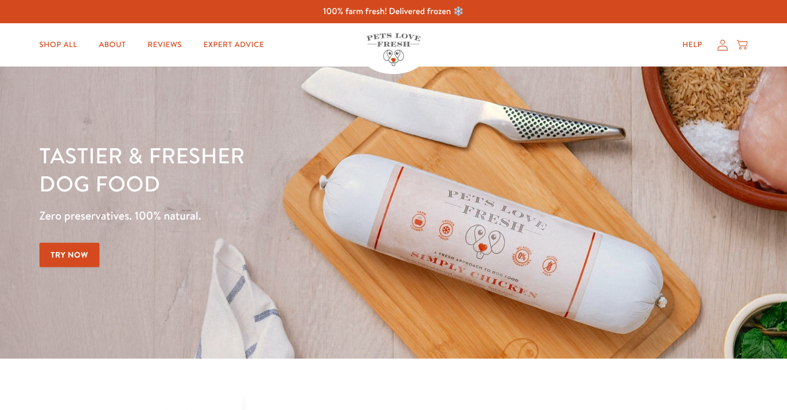 The width and height of the screenshot is (787, 410). What do you see at coordinates (234, 45) in the screenshot?
I see `a: Expert Advice` at bounding box center [234, 45].